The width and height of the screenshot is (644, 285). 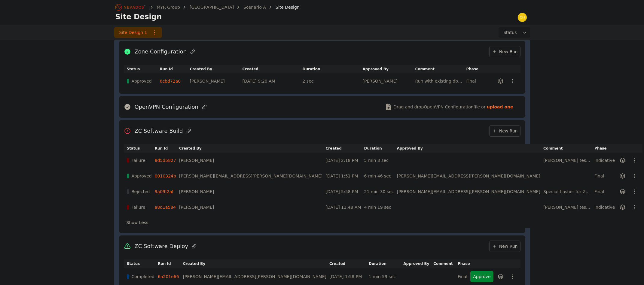 What do you see at coordinates (167, 107) in the screenshot?
I see `h2: OpenVPN Configuration` at bounding box center [167, 107].